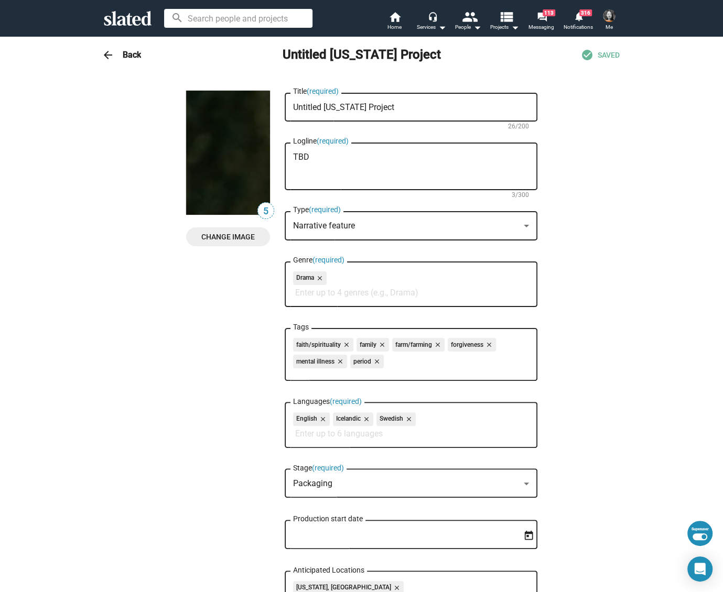 This screenshot has width=723, height=592. I want to click on mat-hint: 3/300, so click(520, 195).